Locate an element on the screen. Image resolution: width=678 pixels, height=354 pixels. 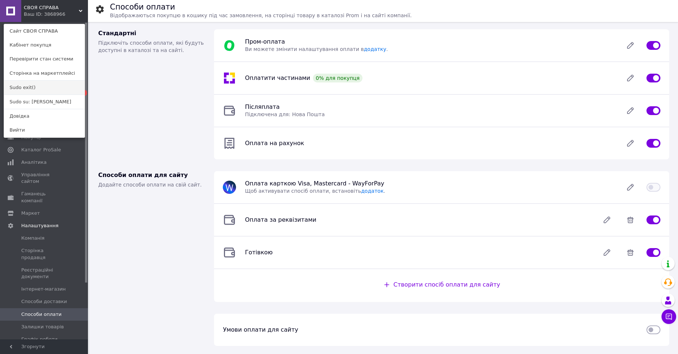
span: Оплата на рахунок is located at coordinates (274, 143).